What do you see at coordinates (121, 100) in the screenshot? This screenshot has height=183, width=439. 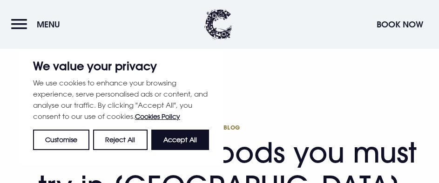 I see `p: We use cookies to enhance your browsing experience, serve personalised ads or content, and analys...` at bounding box center [121, 100].